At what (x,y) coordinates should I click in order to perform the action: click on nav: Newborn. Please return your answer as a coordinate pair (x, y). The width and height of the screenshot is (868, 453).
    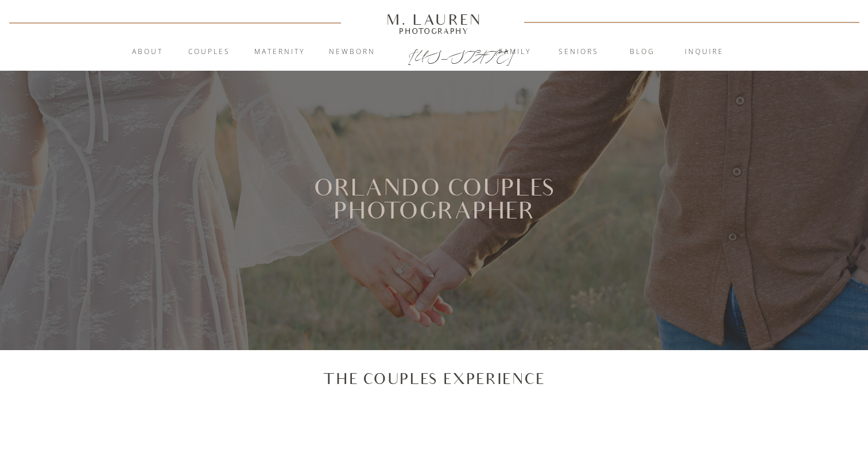
    Looking at the image, I should click on (352, 53).